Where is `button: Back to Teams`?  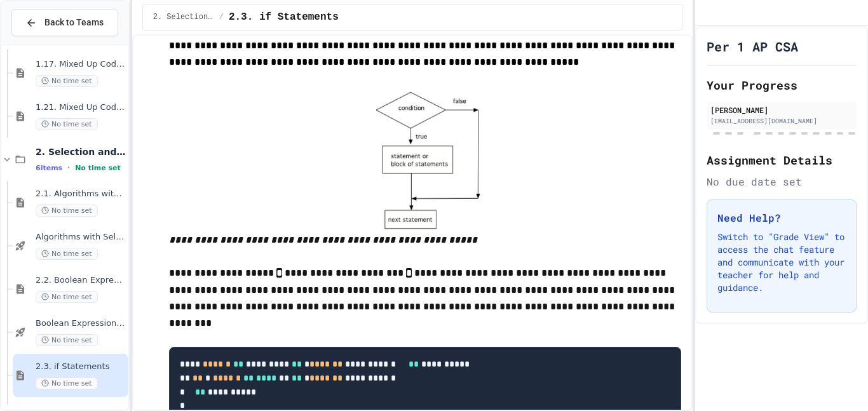 button: Back to Teams is located at coordinates (65, 22).